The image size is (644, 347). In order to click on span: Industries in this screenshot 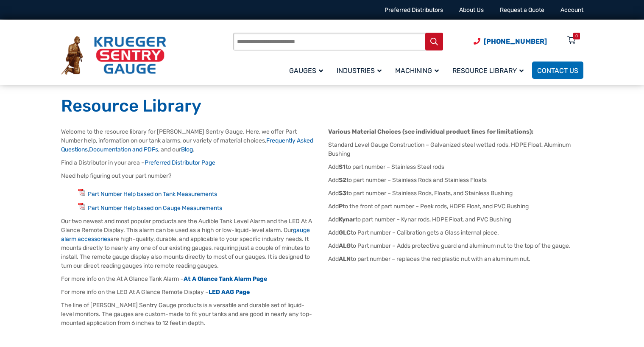, I will do `click(359, 71)`.